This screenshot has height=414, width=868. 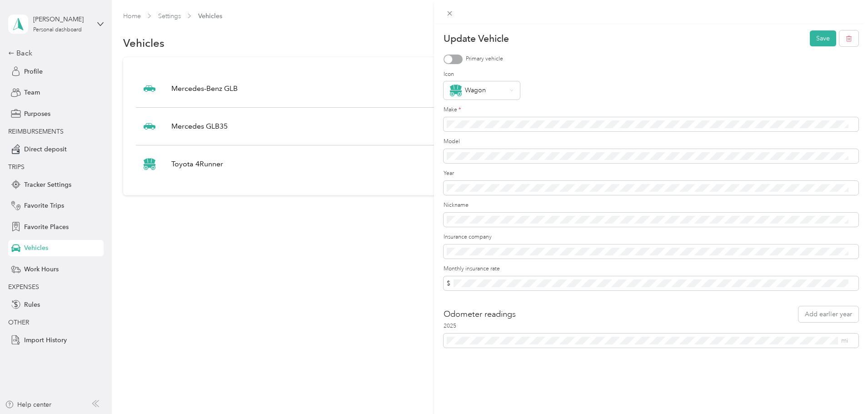 I want to click on h2: Odometer readings, so click(x=479, y=314).